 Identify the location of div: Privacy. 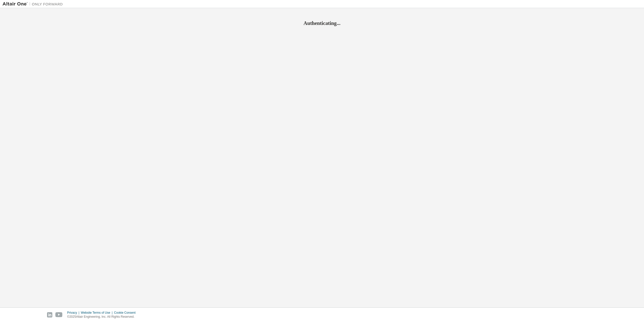
(74, 313).